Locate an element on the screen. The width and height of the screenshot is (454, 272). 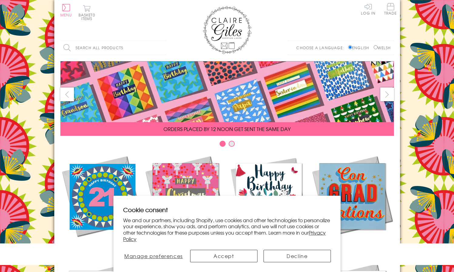
button: Manage preferences is located at coordinates (154, 255).